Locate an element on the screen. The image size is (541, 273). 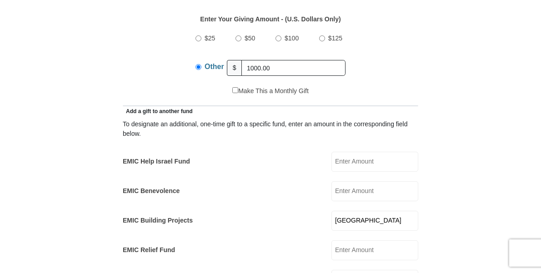
span: Other is located at coordinates (214, 66).